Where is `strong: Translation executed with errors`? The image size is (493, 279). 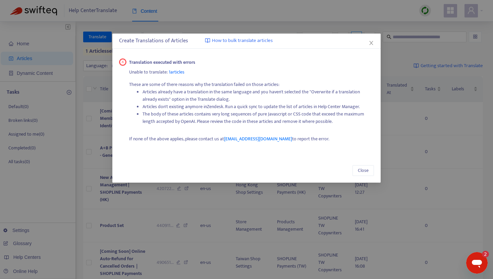 strong: Translation executed with errors is located at coordinates (162, 62).